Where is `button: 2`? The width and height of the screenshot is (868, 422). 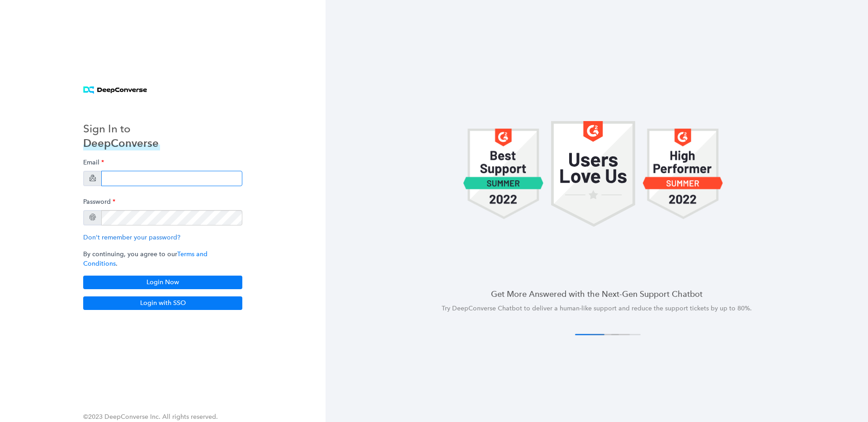 button: 2 is located at coordinates (604, 334).